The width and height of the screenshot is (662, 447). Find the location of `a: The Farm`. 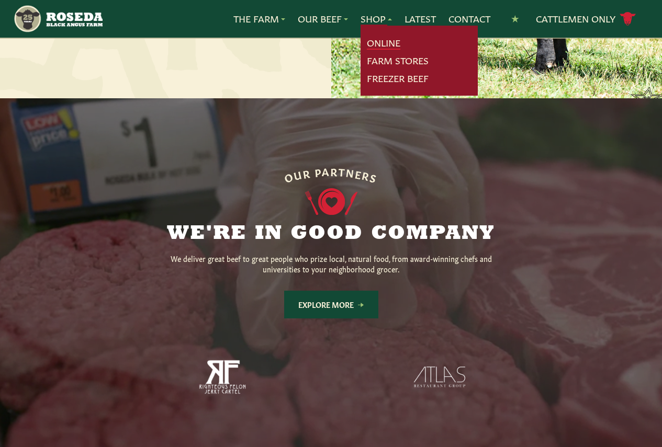

a: The Farm is located at coordinates (259, 19).